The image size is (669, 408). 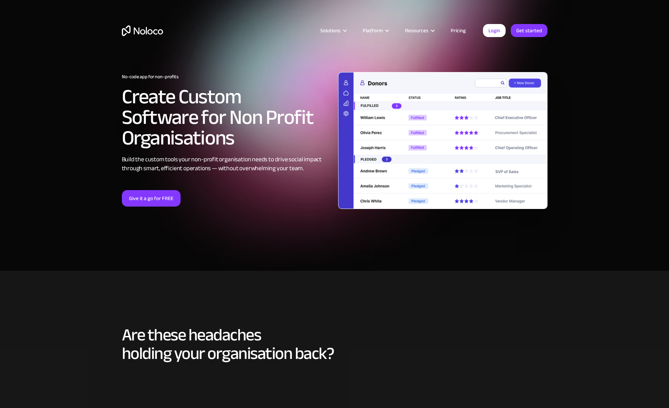 What do you see at coordinates (142, 31) in the screenshot?
I see `a: home` at bounding box center [142, 31].